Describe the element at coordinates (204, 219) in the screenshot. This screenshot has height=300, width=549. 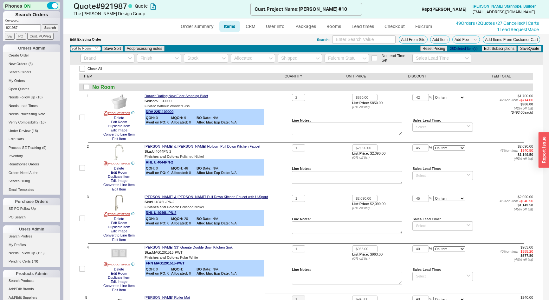
I see `b: BO Date:` at that location.